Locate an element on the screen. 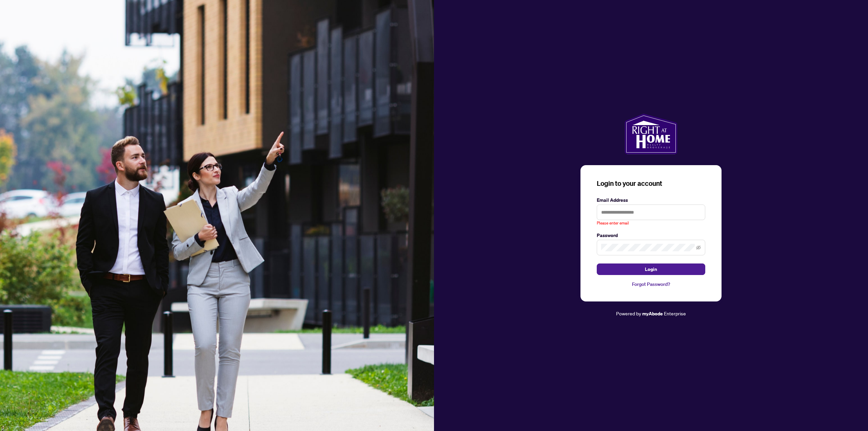 This screenshot has height=431, width=868. a: myAbode is located at coordinates (653, 314).